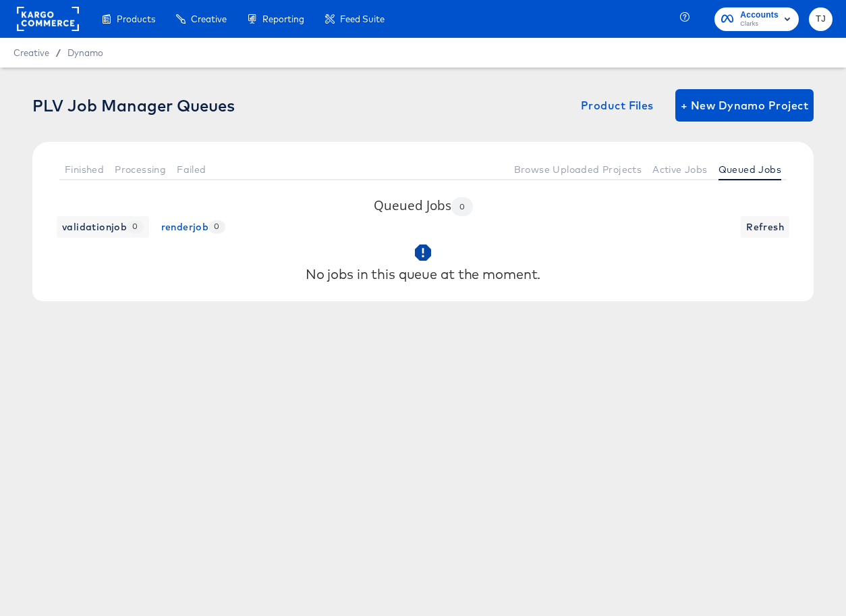  Describe the element at coordinates (680, 170) in the screenshot. I see `span: Active Jobs` at that location.